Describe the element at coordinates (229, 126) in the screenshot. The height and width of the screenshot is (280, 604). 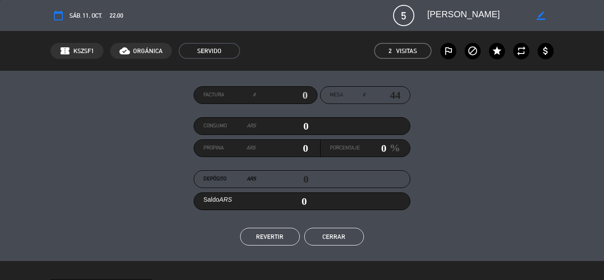
I see `label: Consumo` at that location.